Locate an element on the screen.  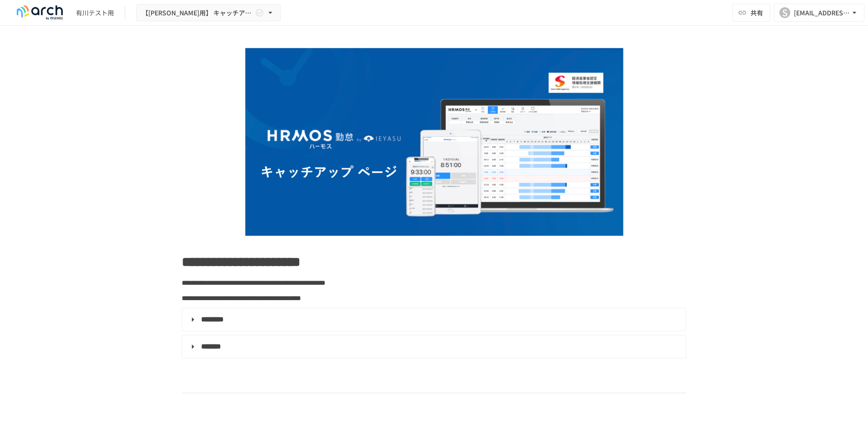
img: BJKKeCQpXoJskXBox1WcmlAIxmsSe3lt0HW3HWAjxJd is located at coordinates (434, 142).